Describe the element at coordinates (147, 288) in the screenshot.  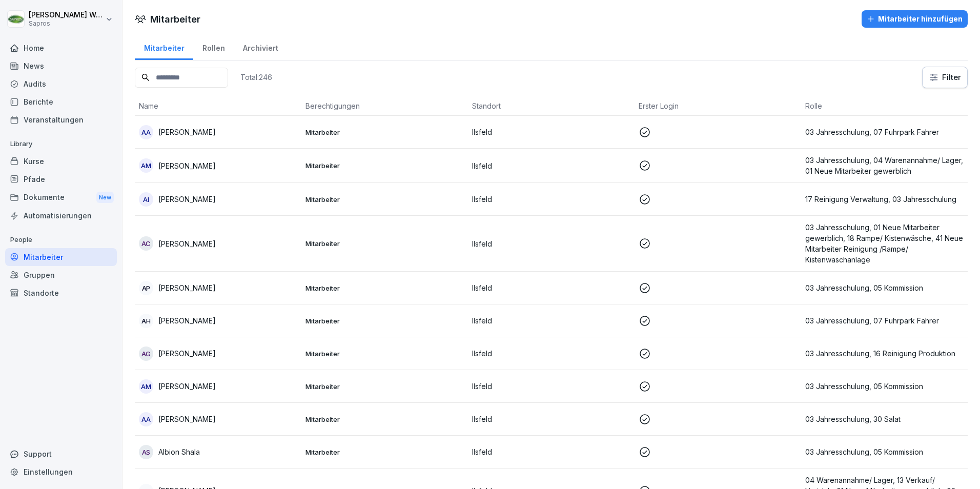
I see `div: AP` at that location.